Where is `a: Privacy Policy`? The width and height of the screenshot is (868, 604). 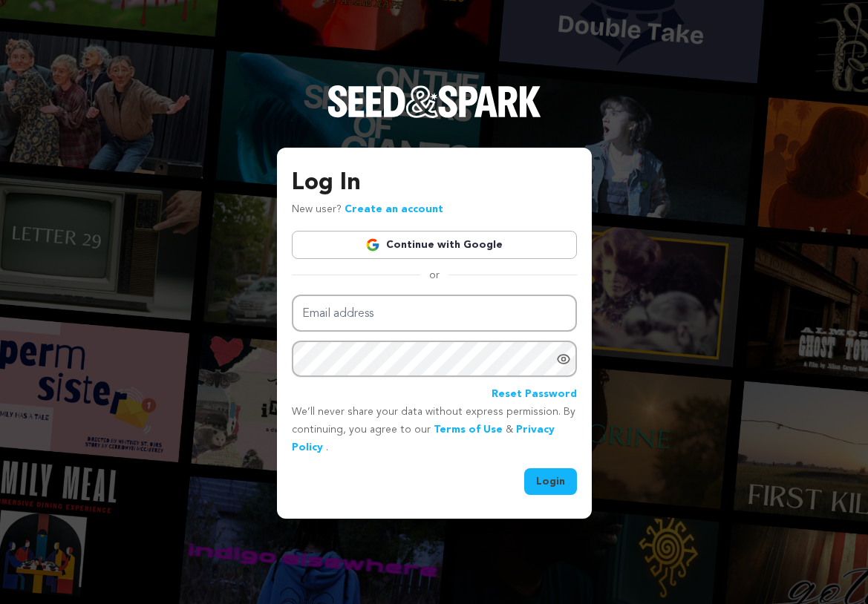
a: Privacy Policy is located at coordinates (423, 439).